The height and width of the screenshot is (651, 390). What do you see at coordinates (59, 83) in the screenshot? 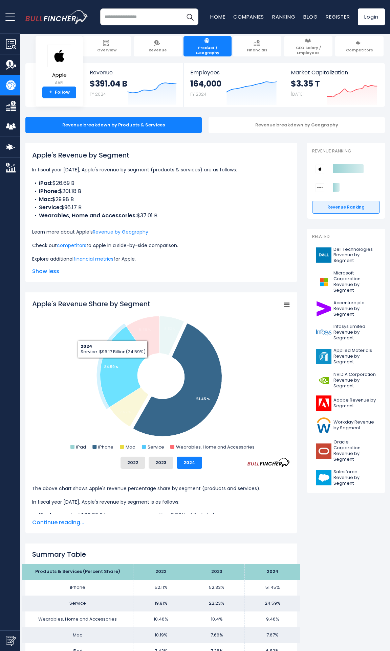
I see `small: AAPL` at bounding box center [59, 83].